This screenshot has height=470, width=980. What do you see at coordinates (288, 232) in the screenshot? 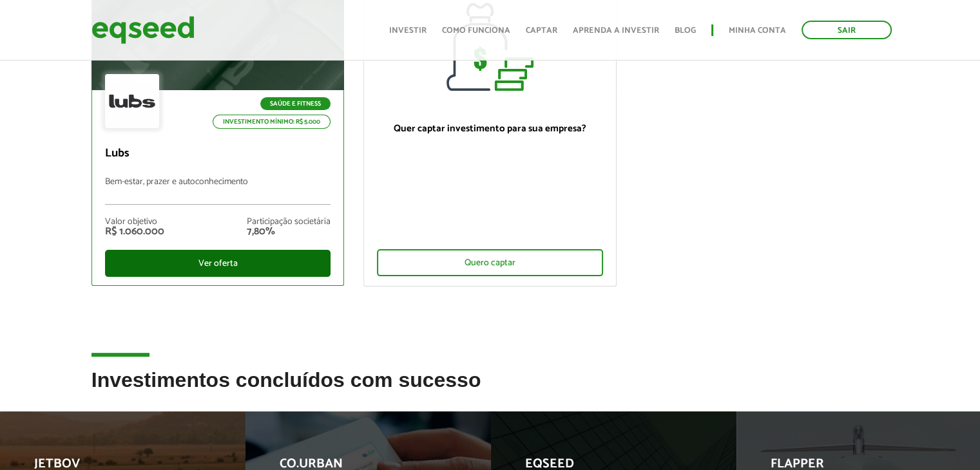
I see `div: 7,80%` at bounding box center [288, 232].